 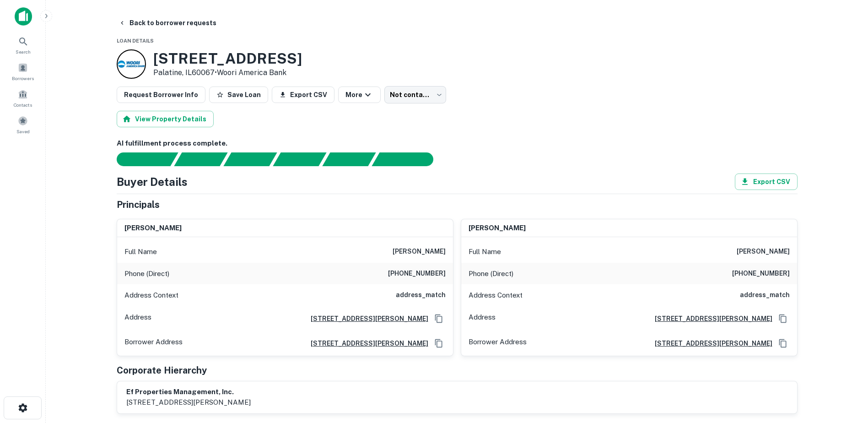 What do you see at coordinates (250, 159) in the screenshot?
I see `div: Documents found, AI parsing details...` at bounding box center [250, 159].